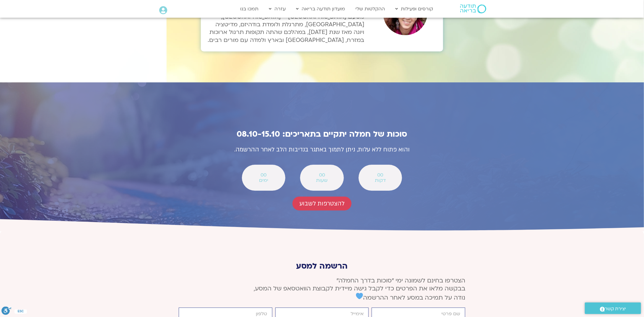  What do you see at coordinates (359, 288) in the screenshot?
I see `span: בבקשה מלאו את הפרטים כדי לקבל גישה מיידית לקבוצת הוואטסאפ של המסע,` at bounding box center [359, 288].